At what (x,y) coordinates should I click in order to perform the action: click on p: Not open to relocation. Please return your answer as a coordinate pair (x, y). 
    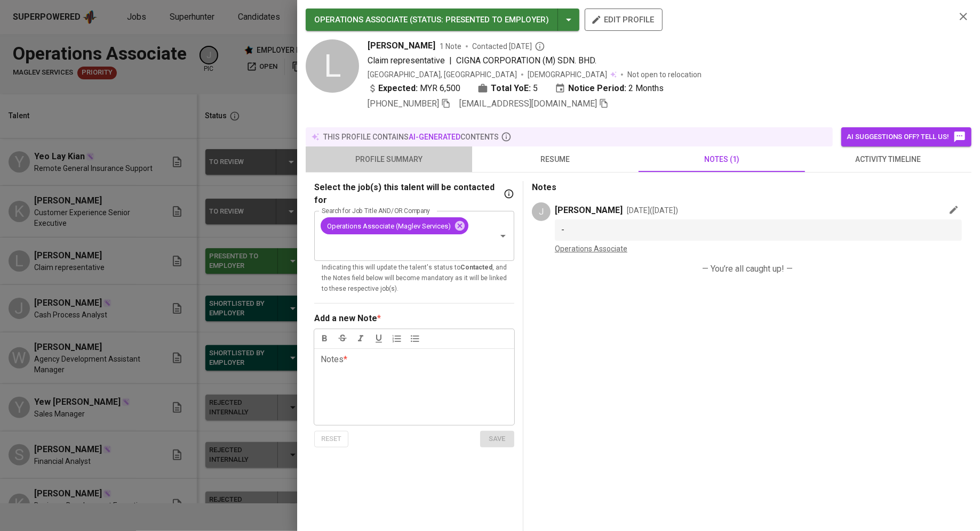
    Looking at the image, I should click on (664, 75).